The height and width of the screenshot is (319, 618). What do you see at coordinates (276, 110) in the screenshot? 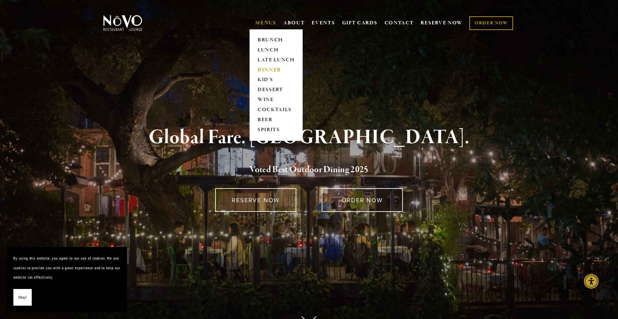
I see `a: COCKTAILS` at bounding box center [276, 110].